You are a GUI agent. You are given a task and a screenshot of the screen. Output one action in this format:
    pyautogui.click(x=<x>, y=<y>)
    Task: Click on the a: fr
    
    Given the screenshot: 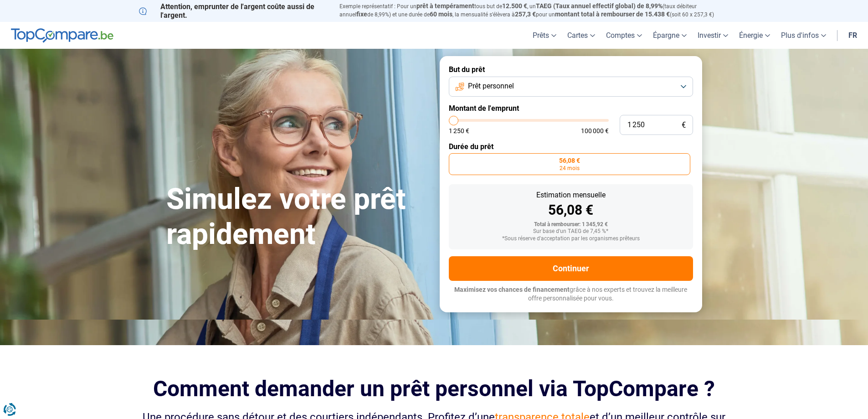 What is the action you would take?
    pyautogui.click(x=852, y=35)
    